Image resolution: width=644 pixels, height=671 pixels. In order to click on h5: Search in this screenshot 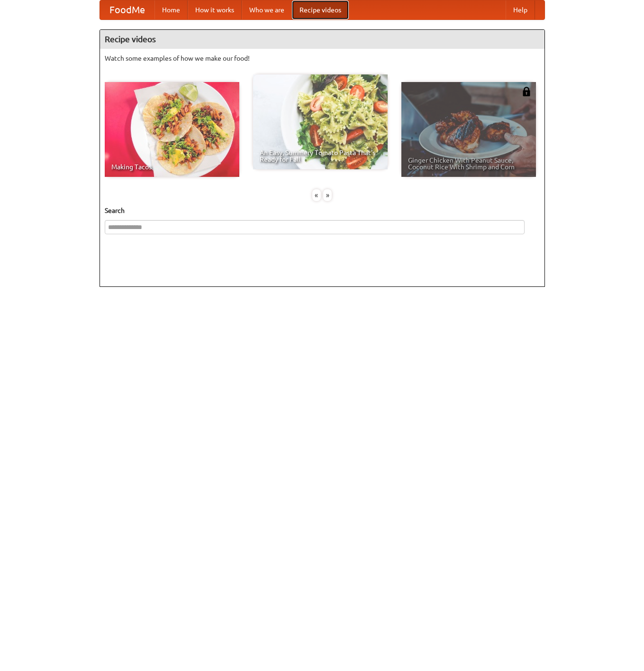, I will do `click(323, 211)`.